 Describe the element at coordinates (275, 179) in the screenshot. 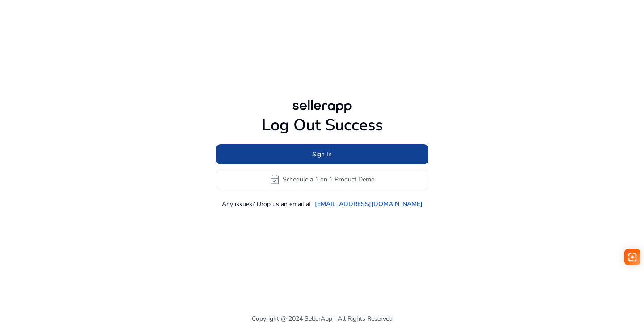

I see `span: event_available` at that location.